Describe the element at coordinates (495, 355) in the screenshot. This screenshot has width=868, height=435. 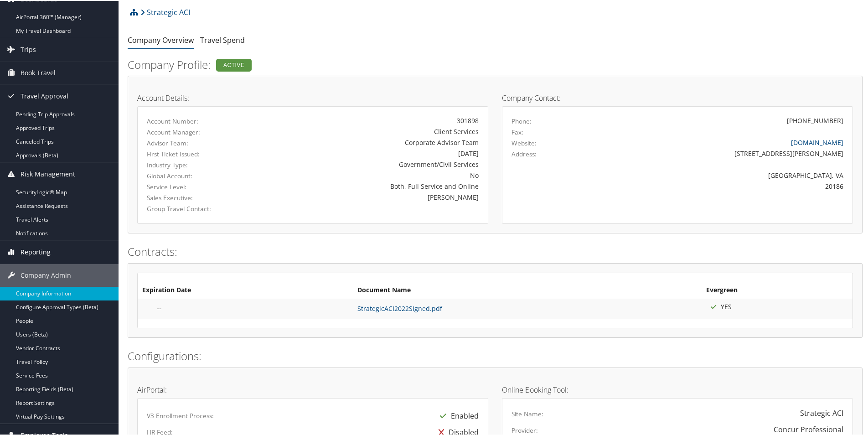
I see `h2: Configurations:` at that location.